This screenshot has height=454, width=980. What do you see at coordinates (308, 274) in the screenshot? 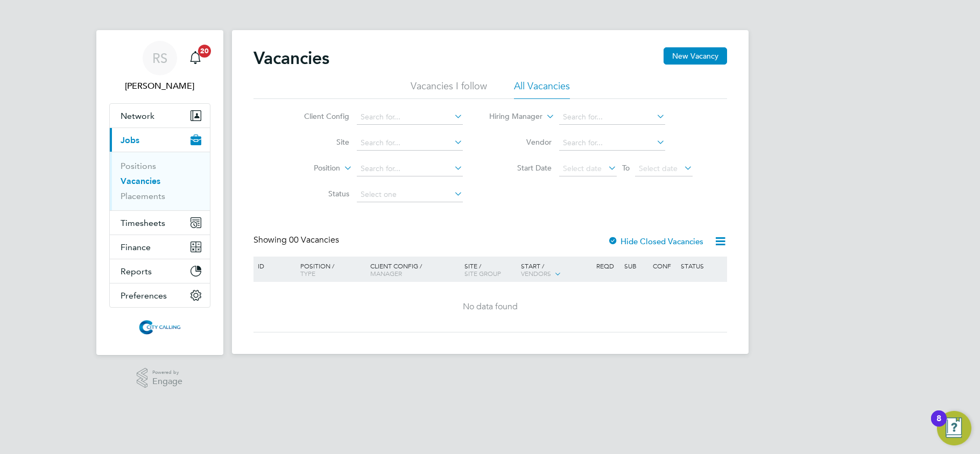
I see `span: Type` at bounding box center [308, 274].